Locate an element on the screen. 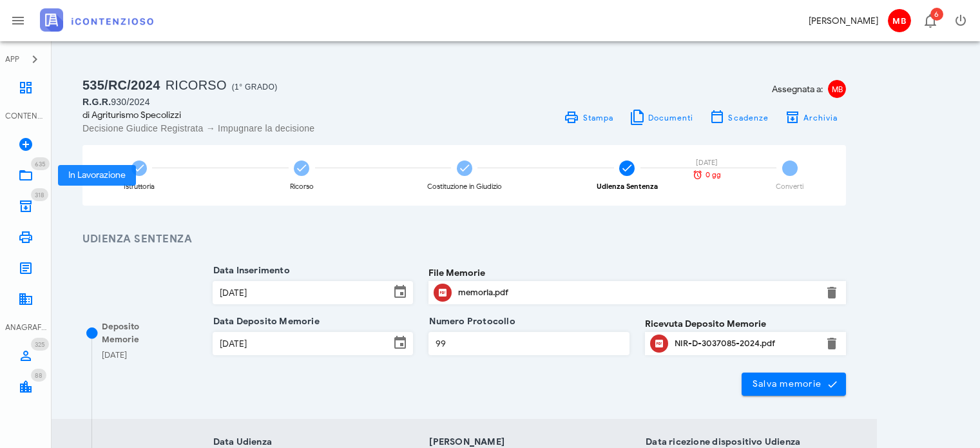 The height and width of the screenshot is (448, 980). label: Data Inserimento is located at coordinates (249, 271).